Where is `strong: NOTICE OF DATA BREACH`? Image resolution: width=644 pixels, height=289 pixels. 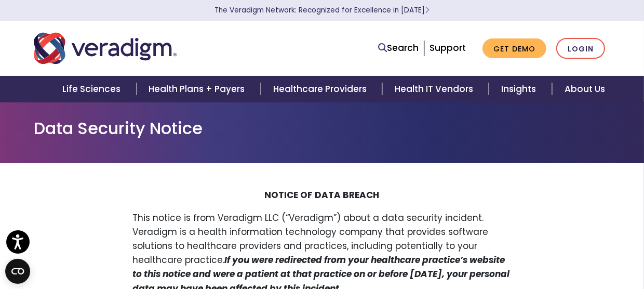 strong: NOTICE OF DATA BREACH is located at coordinates (322, 195).